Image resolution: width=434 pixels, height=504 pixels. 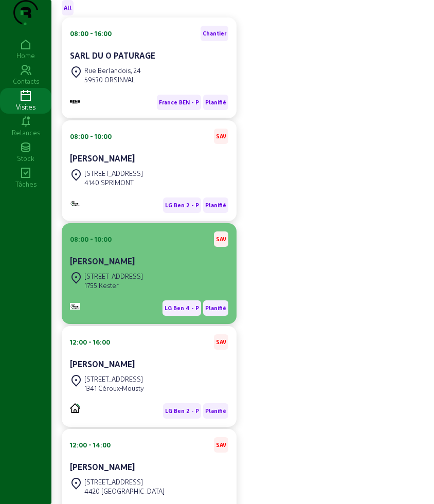 What do you see at coordinates (115, 388) in the screenshot?
I see `div: 1341 Céroux-Mousty` at bounding box center [115, 388].